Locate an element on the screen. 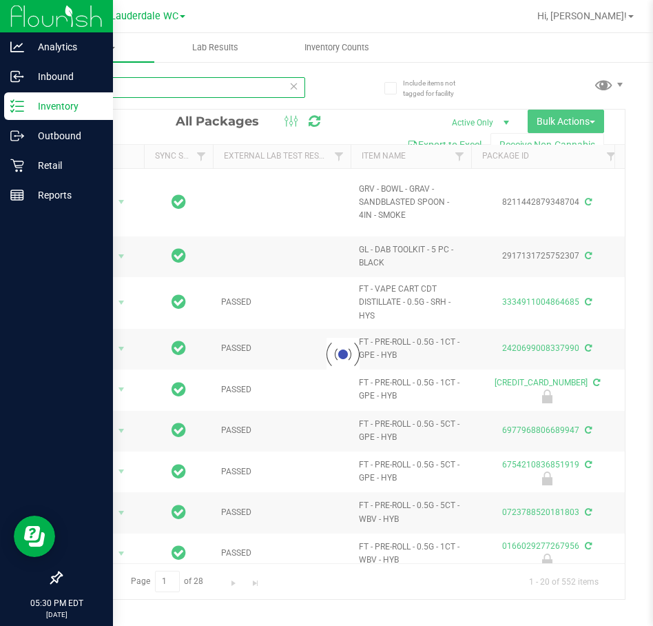 This screenshot has width=653, height=626. inline-svg: Retail is located at coordinates (17, 165).